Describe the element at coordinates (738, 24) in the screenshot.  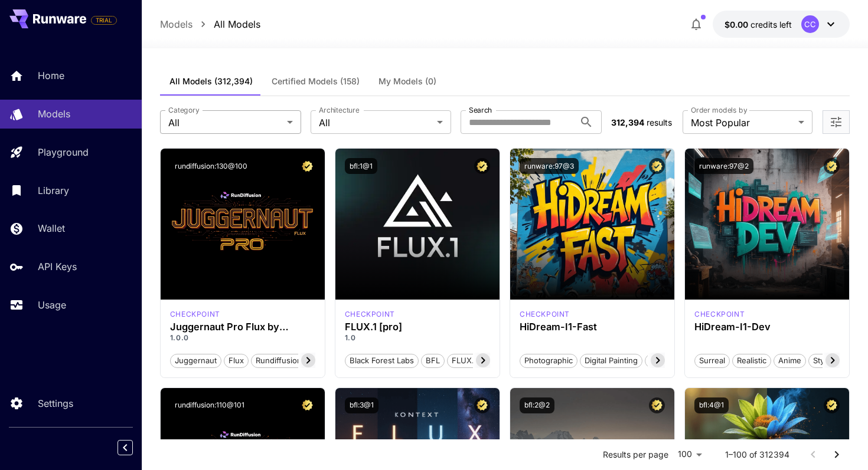
I see `span: $0.00` at that location.